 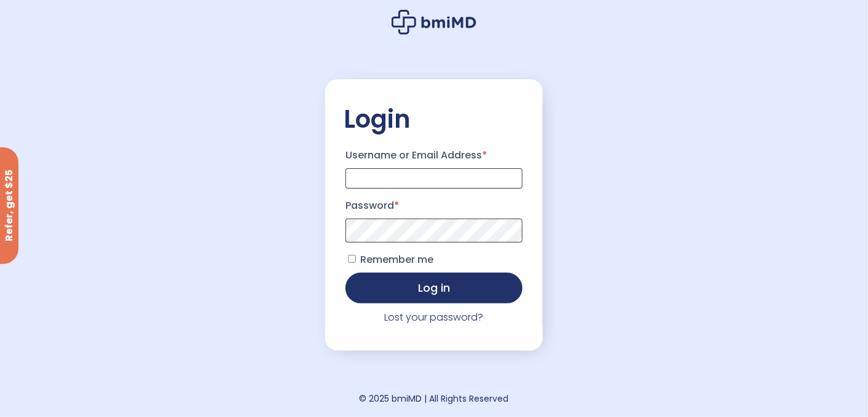 I want to click on input: Remember me, so click(x=352, y=258).